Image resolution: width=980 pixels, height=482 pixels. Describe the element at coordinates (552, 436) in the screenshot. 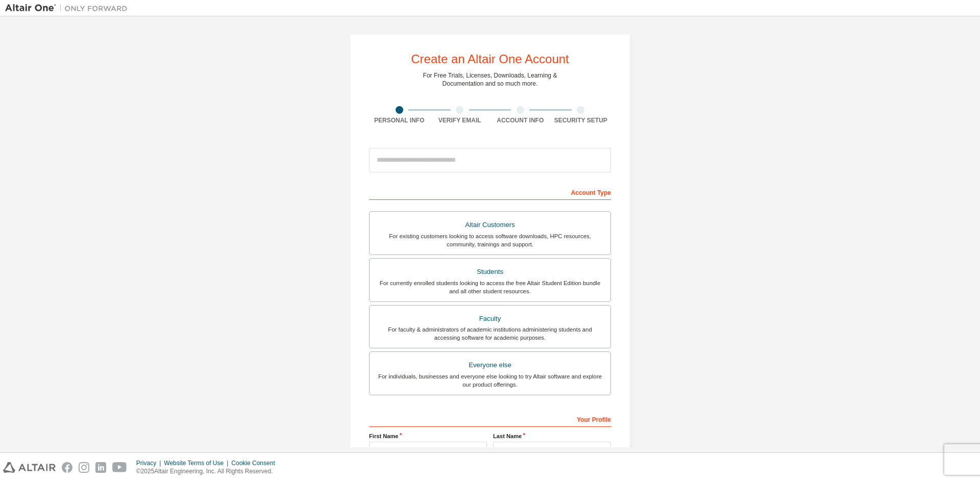

I see `label: Last Name` at that location.